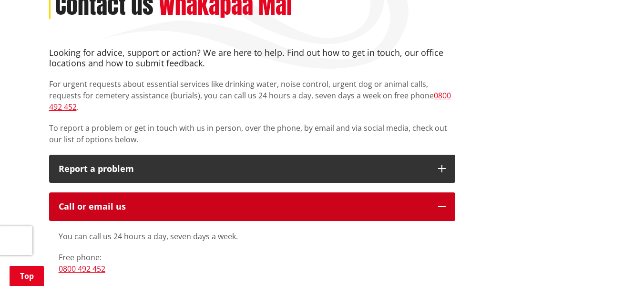 Image resolution: width=644 pixels, height=286 pixels. What do you see at coordinates (252, 169) in the screenshot?
I see `button: Report a problem` at bounding box center [252, 169].